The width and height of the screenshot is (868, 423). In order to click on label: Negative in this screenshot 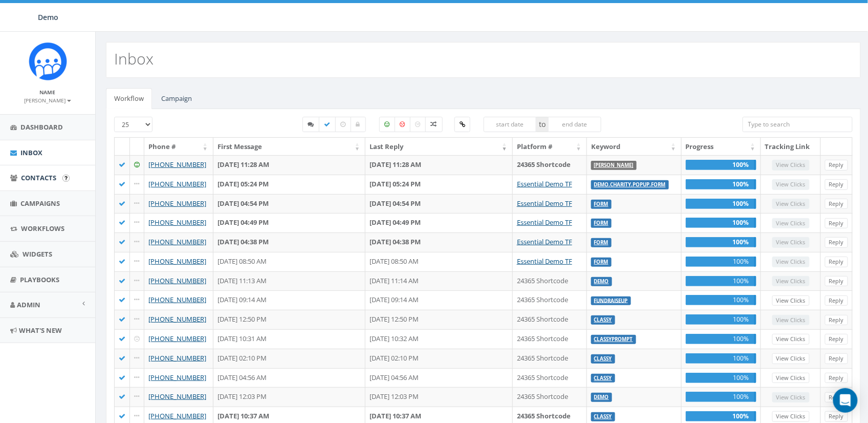, I will do `click(403, 124)`.